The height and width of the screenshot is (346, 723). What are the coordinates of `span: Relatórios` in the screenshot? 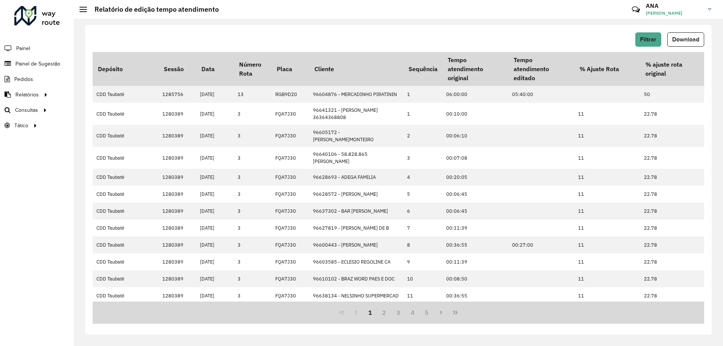 It's located at (27, 95).